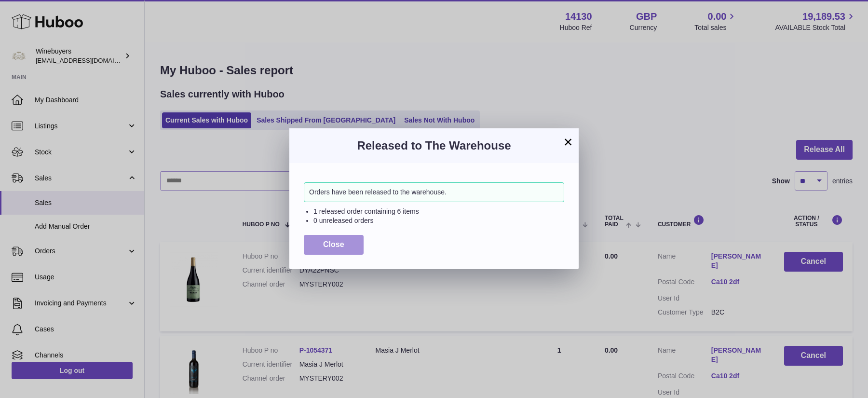 The height and width of the screenshot is (398, 868). Describe the element at coordinates (439, 220) in the screenshot. I see `li: 0 unreleased orders` at that location.